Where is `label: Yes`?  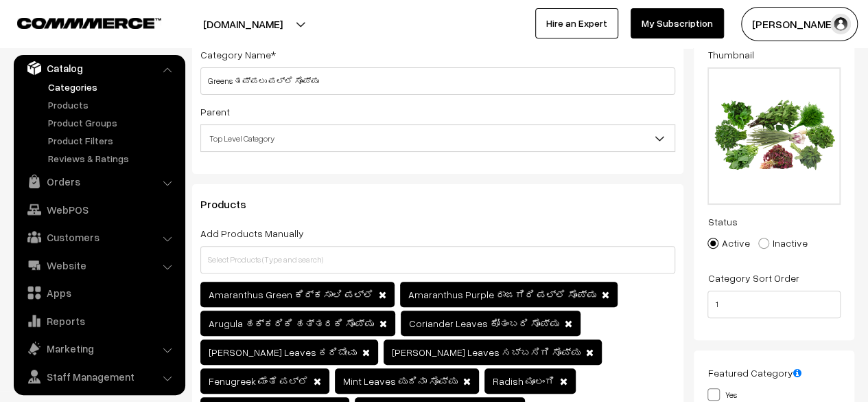 label: Yes is located at coordinates (722, 393).